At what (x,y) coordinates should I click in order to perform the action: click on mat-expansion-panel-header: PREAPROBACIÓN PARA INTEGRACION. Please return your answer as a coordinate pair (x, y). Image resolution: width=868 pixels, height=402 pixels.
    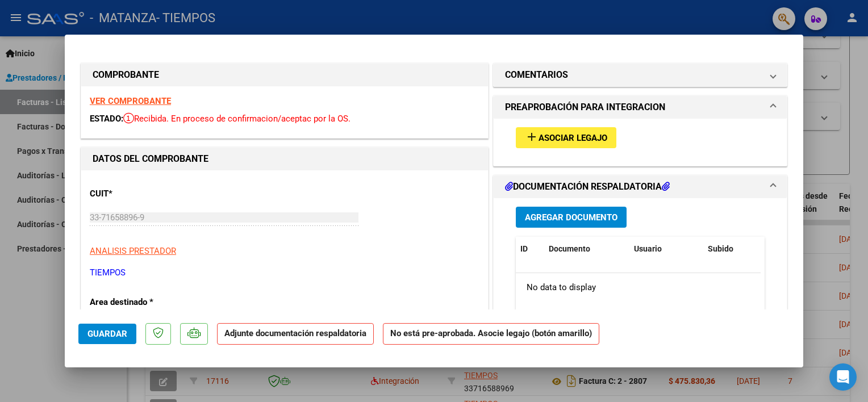
    Looking at the image, I should click on (640, 107).